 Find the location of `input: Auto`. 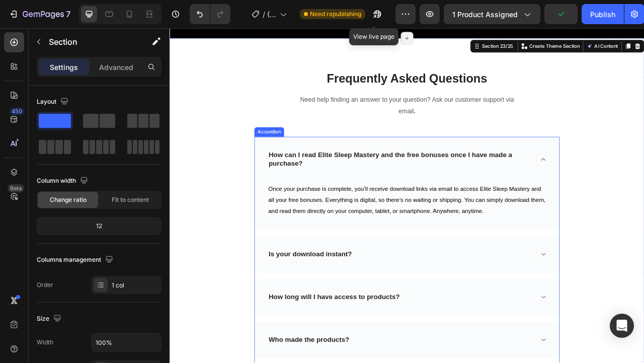

input: Auto is located at coordinates (126, 343).